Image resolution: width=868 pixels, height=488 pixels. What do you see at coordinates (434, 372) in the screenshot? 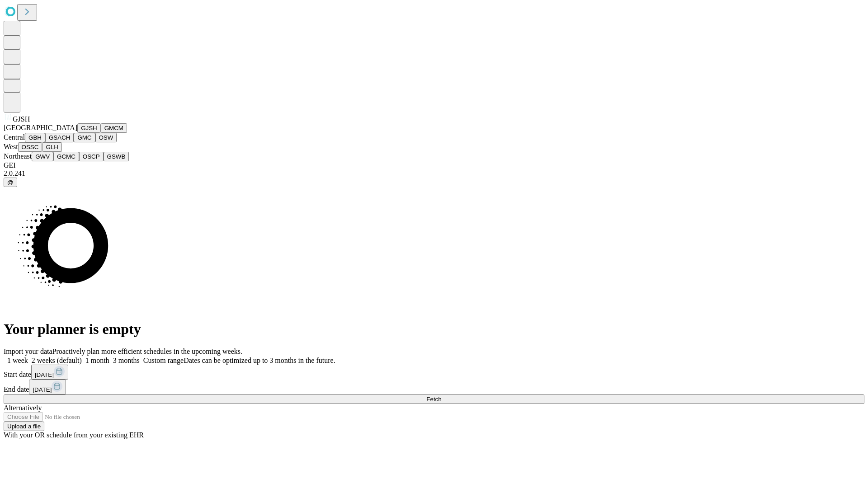
I see `div: Start date` at bounding box center [434, 372].